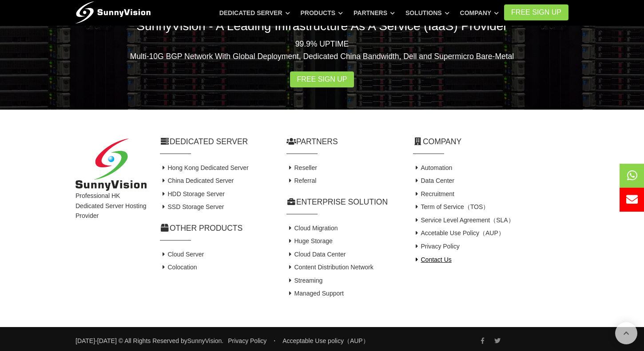 The image size is (644, 351). Describe the element at coordinates (216, 228) in the screenshot. I see `h2: Other Products` at that location.